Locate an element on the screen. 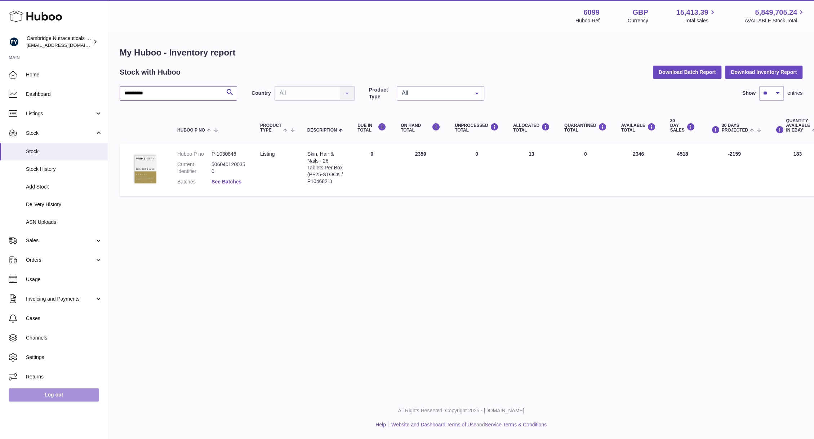 The width and height of the screenshot is (814, 439). div: DUE IN TOTAL is located at coordinates (372, 128).